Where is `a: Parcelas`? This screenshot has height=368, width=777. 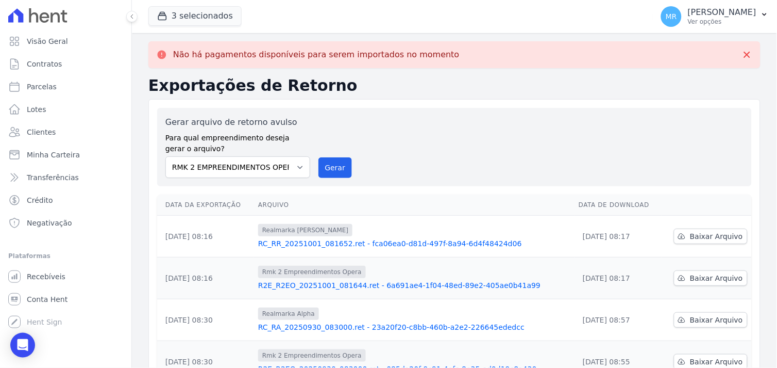 a: Parcelas is located at coordinates (65, 87).